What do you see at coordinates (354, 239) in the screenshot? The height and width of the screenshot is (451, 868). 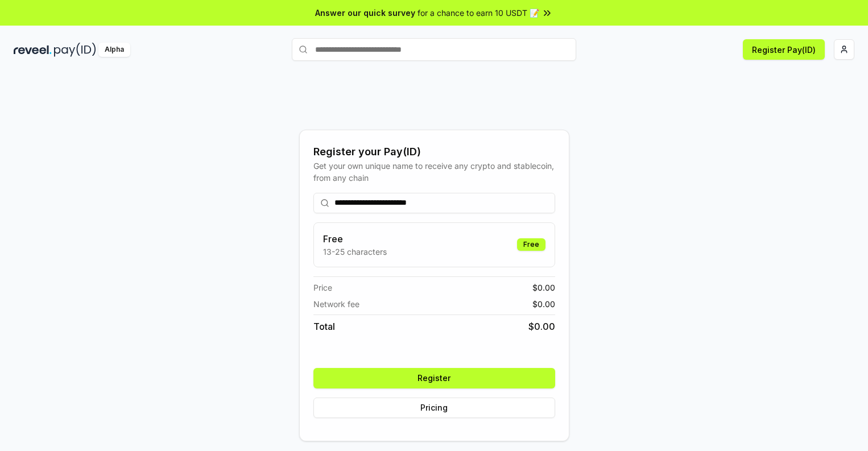 I see `h3: Free` at bounding box center [354, 239].